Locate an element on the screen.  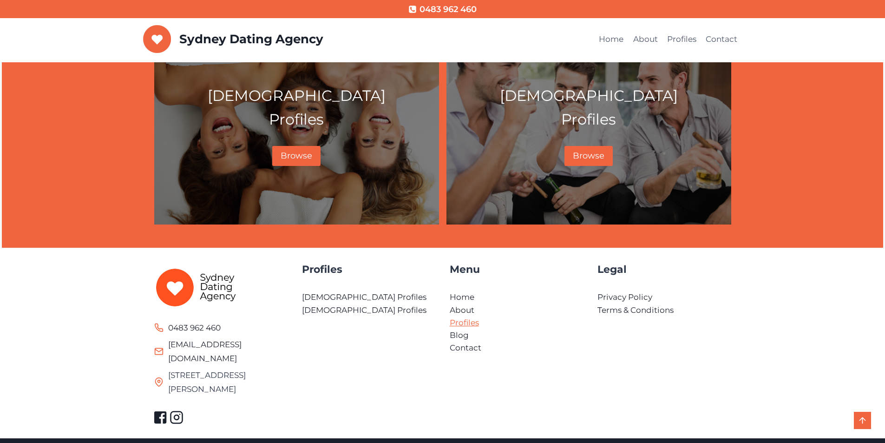
a: Privacy Policy is located at coordinates (625, 297).